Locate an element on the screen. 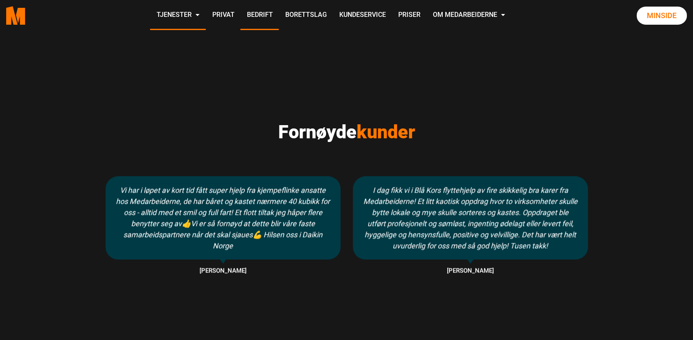 The image size is (693, 340). a: Privat is located at coordinates (223, 15).